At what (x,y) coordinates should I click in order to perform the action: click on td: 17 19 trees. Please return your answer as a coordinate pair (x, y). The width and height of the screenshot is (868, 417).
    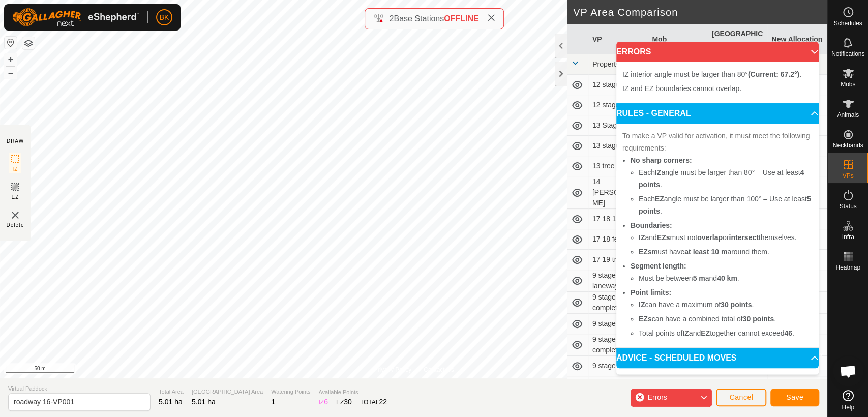
    Looking at the image, I should click on (618, 260).